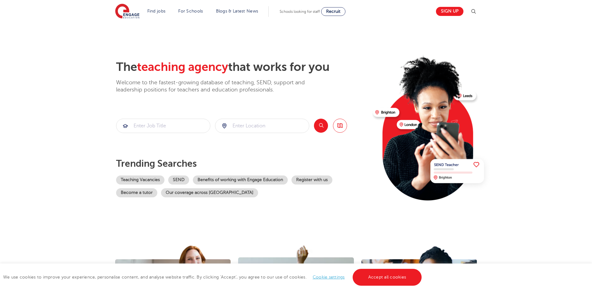  What do you see at coordinates (321, 125) in the screenshot?
I see `button: Search` at bounding box center [321, 125].